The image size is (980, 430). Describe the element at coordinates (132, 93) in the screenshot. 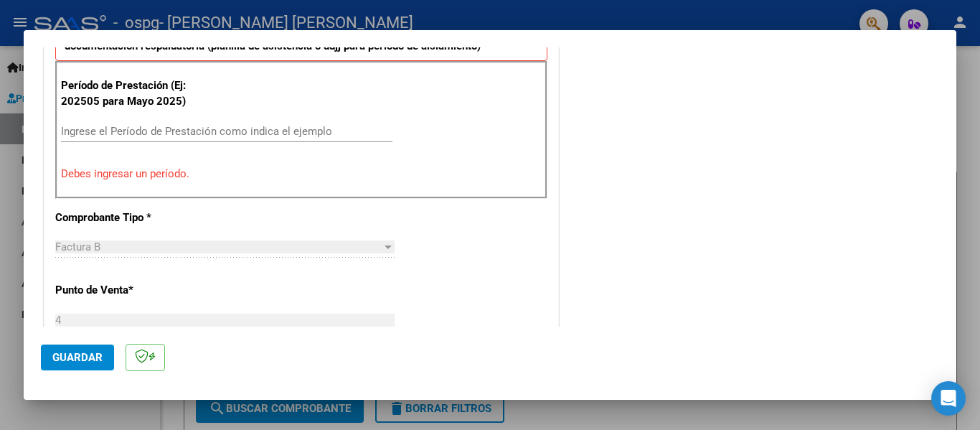

I see `p: Período de Prestación (Ej: 202505 para Mayo 2025)` at that location.